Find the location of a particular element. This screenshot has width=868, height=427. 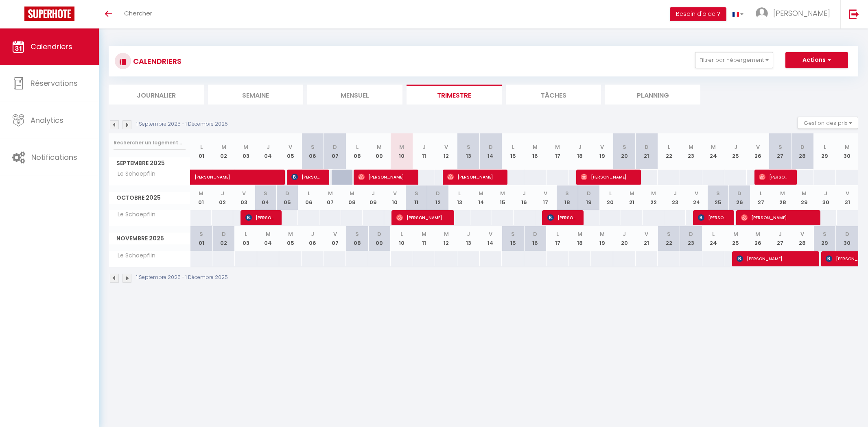

th: 20 is located at coordinates (624, 238).